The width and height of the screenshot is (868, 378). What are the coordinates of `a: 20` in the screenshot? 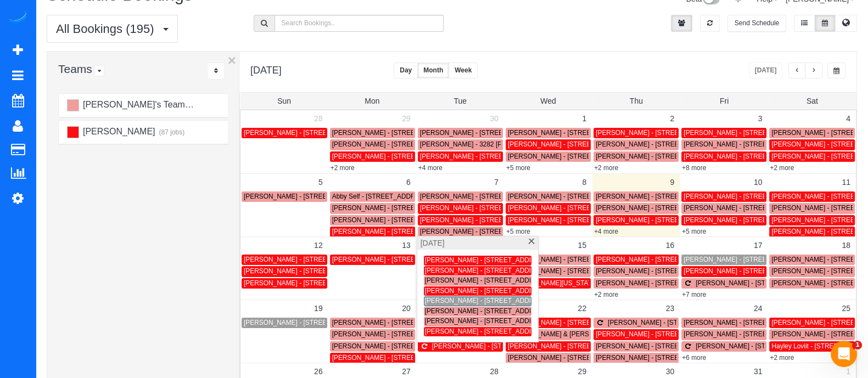 It's located at (407, 308).